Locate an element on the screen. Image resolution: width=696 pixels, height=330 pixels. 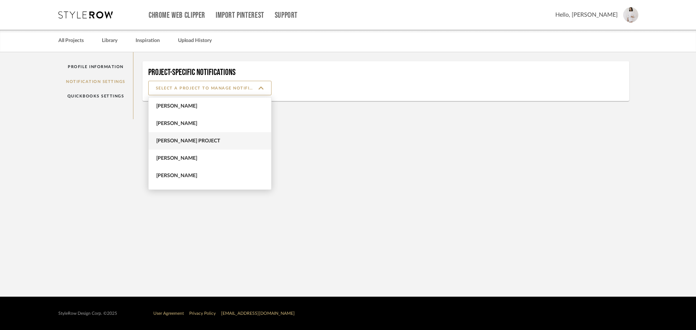
div: StyleRow Design Corp. ©2025 is located at coordinates (88, 313).